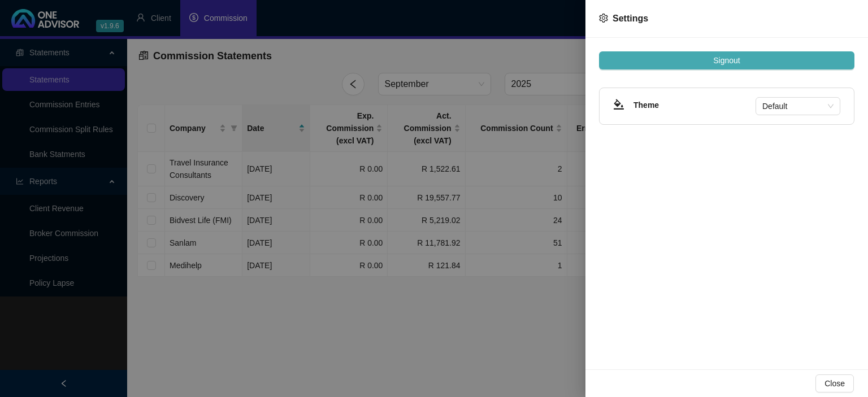  Describe the element at coordinates (798, 106) in the screenshot. I see `span: Default` at that location.